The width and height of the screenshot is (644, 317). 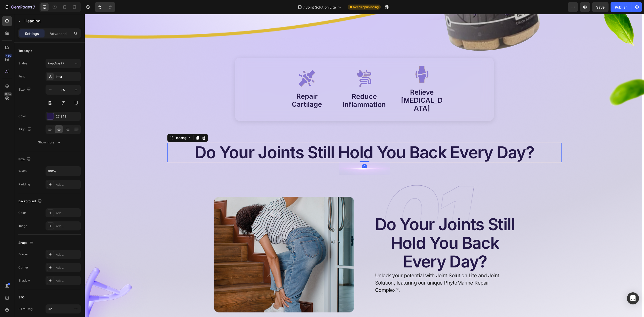 What do you see at coordinates (52, 21) in the screenshot?
I see `p: Heading` at bounding box center [52, 21].